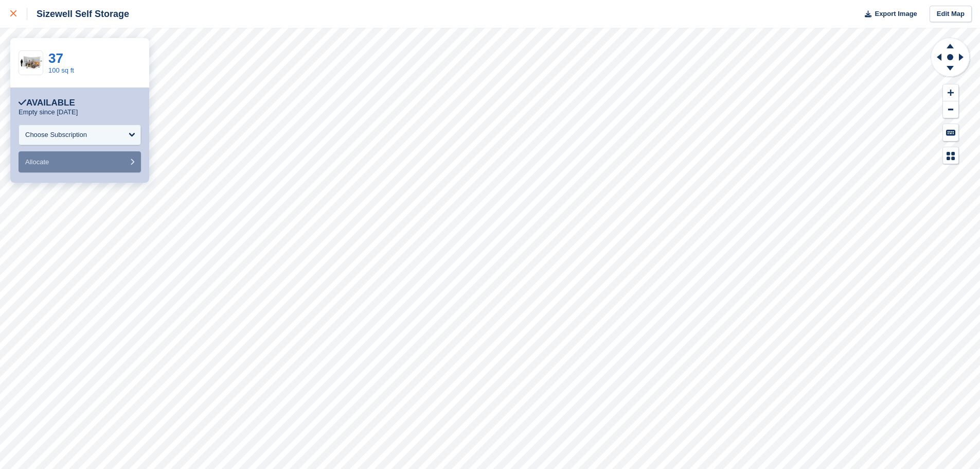  I want to click on button: Map Legend, so click(951, 155).